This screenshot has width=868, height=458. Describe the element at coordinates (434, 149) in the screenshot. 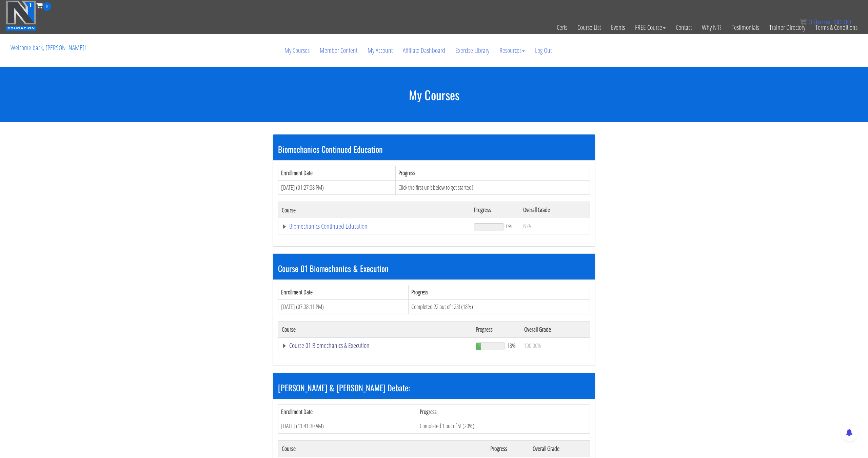

I see `h3: Biomechanics Continued Education` at that location.